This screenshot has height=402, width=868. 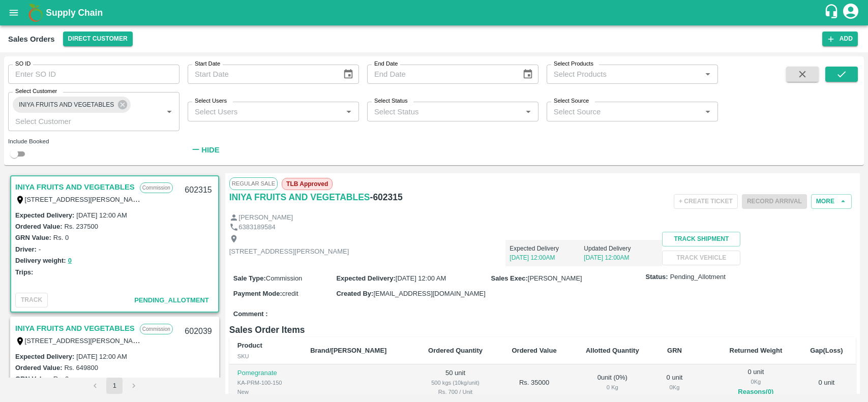 What do you see at coordinates (24, 272) in the screenshot?
I see `label: Trips:` at bounding box center [24, 272].